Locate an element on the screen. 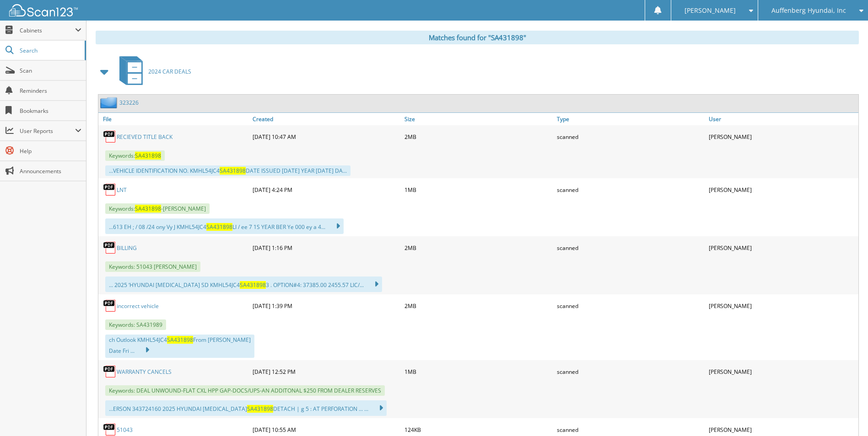 The height and width of the screenshot is (436, 868). span: Keywords: SA431989 is located at coordinates (136, 325).